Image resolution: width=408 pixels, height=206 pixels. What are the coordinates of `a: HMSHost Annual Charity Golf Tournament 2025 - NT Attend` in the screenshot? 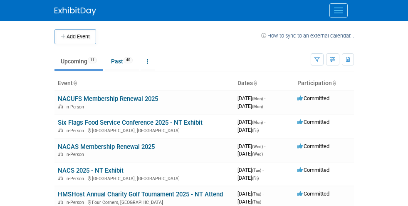 It's located at (140, 194).